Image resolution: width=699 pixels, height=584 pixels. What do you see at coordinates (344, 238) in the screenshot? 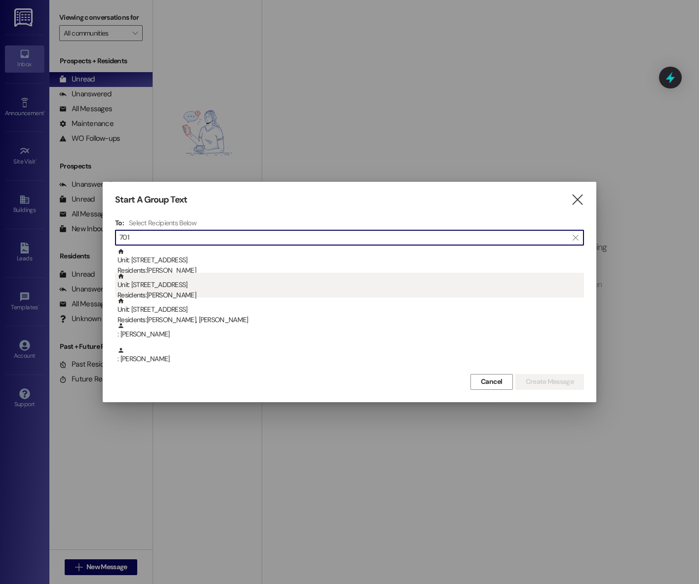
I see `input: Search for any contact or apartment` at bounding box center [344, 238].